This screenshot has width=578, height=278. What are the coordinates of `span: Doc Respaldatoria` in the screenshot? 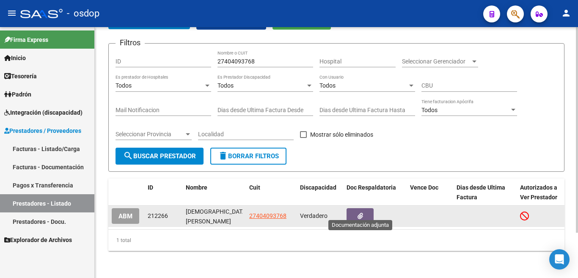 It's located at (371, 188).